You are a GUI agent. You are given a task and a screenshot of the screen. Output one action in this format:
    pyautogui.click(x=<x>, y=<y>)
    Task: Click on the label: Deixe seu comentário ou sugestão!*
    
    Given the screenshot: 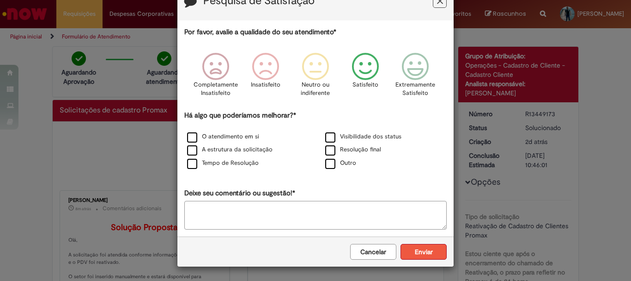 What is the action you would take?
    pyautogui.click(x=240, y=193)
    